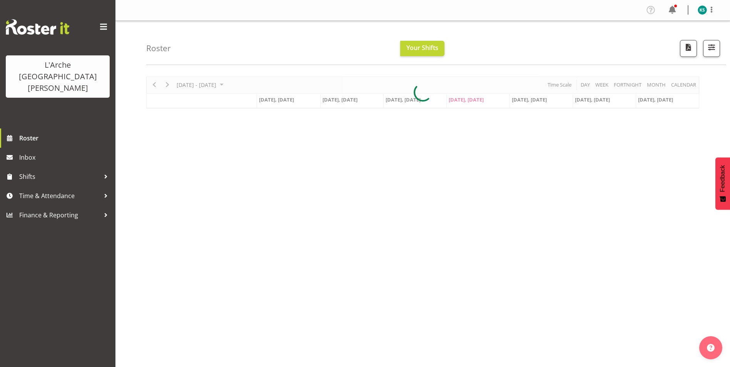  What do you see at coordinates (65, 138) in the screenshot?
I see `span: Roster` at bounding box center [65, 138].